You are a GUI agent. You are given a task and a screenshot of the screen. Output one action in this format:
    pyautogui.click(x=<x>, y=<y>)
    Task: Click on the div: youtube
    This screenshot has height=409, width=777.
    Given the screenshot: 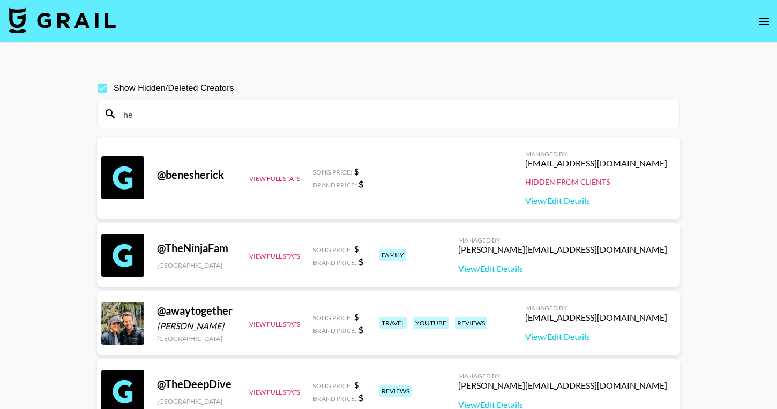 What is the action you would take?
    pyautogui.click(x=431, y=323)
    